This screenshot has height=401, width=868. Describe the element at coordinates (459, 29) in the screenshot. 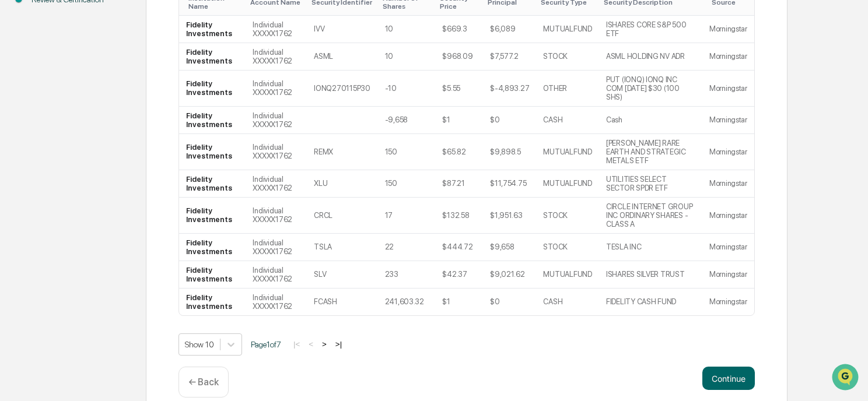

I see `td: $669.3` at that location.